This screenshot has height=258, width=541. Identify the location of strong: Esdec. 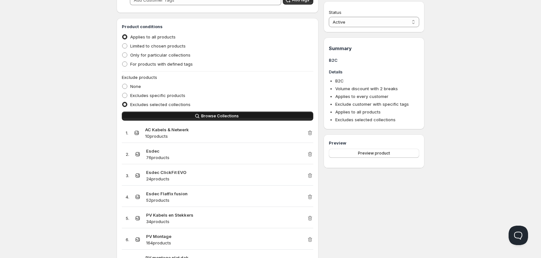
(152, 151).